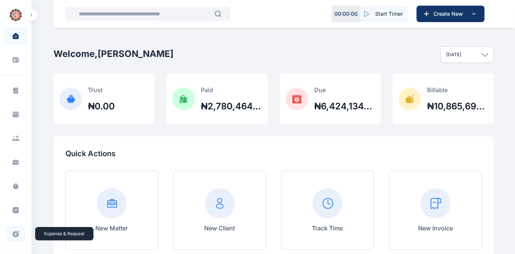  Describe the element at coordinates (112, 228) in the screenshot. I see `p: New Matter` at that location.